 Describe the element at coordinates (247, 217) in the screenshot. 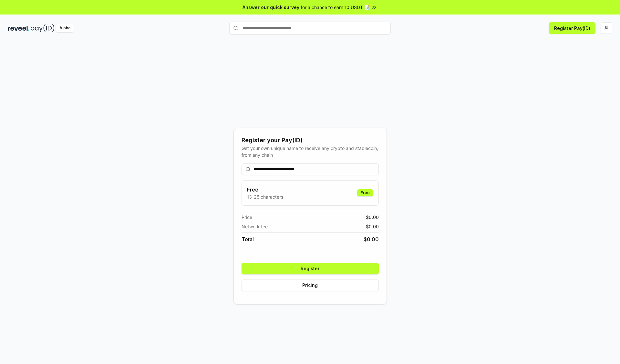

I see `span: Price` at that location.